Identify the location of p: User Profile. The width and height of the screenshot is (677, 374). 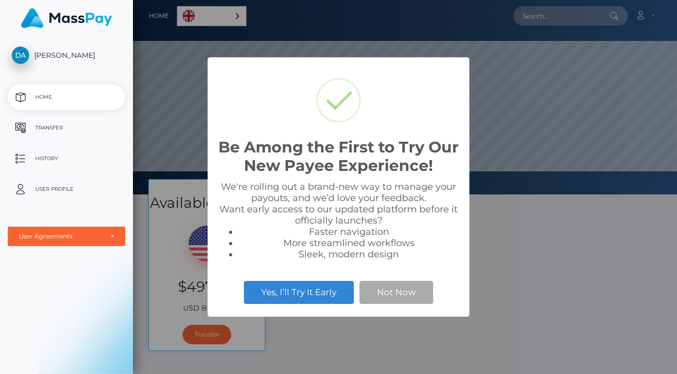
(67, 189).